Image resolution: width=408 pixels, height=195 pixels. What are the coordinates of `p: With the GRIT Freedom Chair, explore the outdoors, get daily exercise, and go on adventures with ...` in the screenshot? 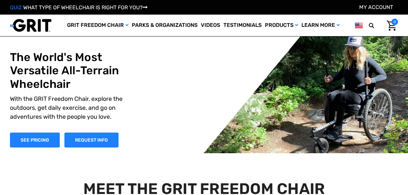 It's located at (66, 108).